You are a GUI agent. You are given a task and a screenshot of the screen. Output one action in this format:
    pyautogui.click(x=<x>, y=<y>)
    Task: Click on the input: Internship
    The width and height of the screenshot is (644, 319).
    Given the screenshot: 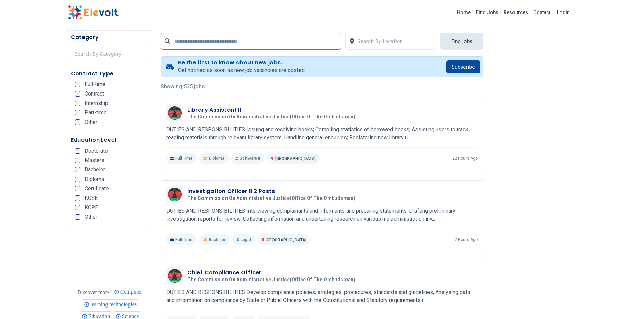 What is the action you would take?
    pyautogui.click(x=78, y=103)
    